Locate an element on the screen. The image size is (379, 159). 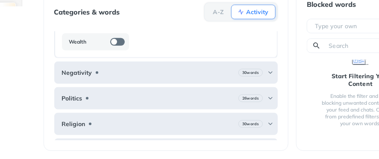
b: Wealth is located at coordinates (77, 42).